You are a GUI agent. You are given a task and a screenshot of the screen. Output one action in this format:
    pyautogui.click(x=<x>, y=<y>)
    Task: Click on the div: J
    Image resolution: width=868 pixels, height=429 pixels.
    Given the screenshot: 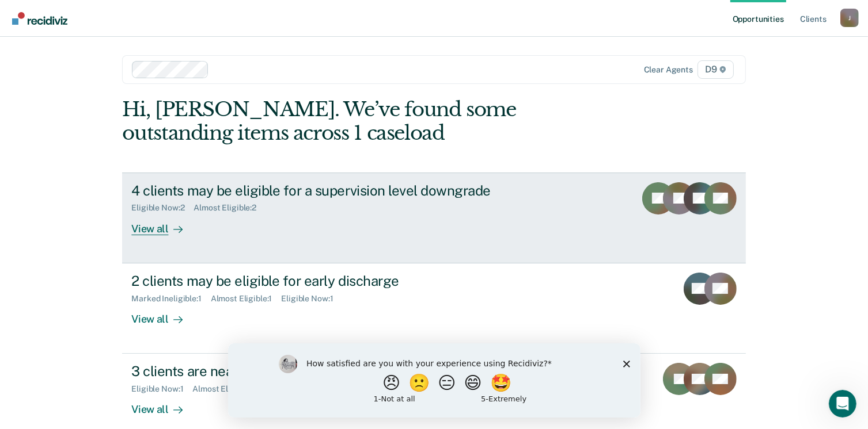 What is the action you would take?
    pyautogui.click(x=849, y=18)
    